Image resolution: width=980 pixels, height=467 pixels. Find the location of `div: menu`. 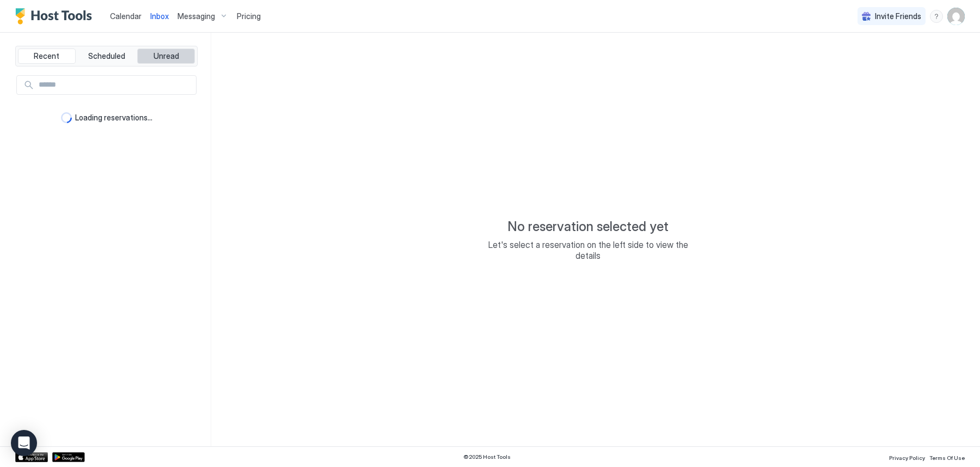

div: menu is located at coordinates (936, 17).